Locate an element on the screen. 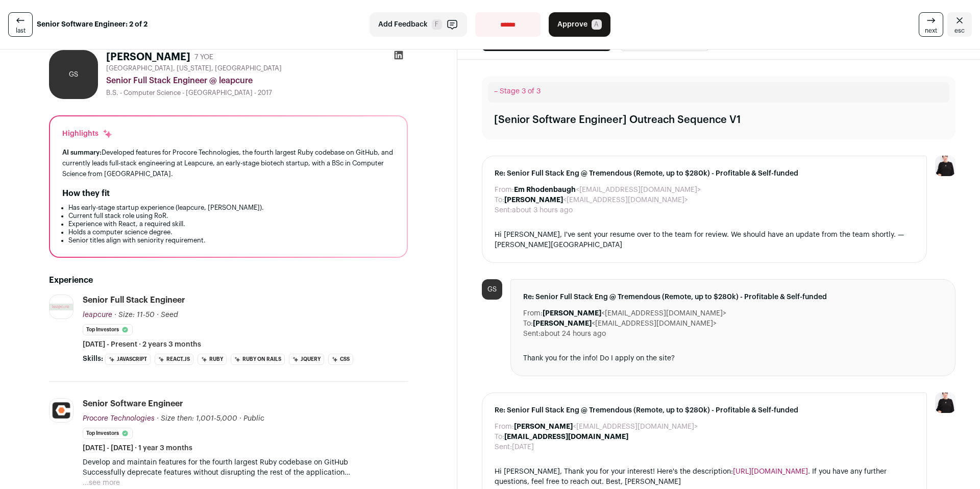 This screenshot has height=489, width=980. span: esc is located at coordinates (959, 31).